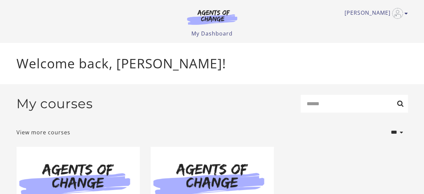 The image size is (424, 194). Describe the element at coordinates (374, 13) in the screenshot. I see `a: Toggle menu` at that location.